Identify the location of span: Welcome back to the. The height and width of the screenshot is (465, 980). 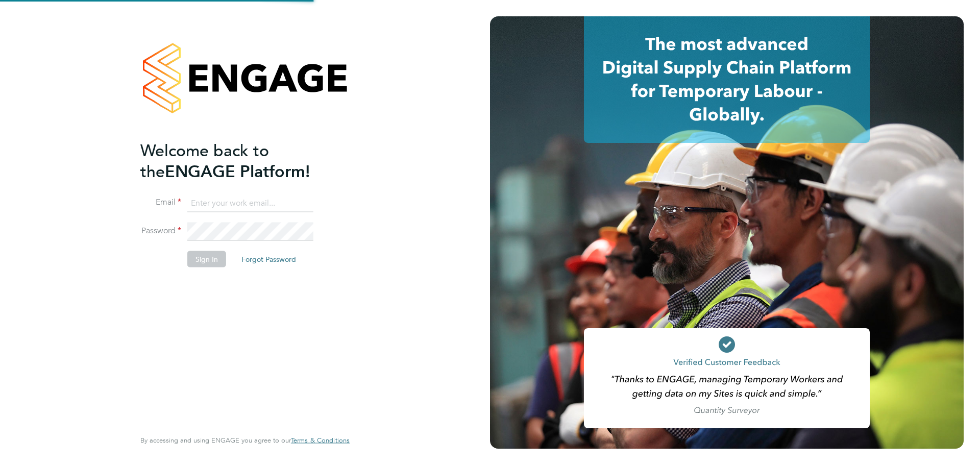
(205, 161).